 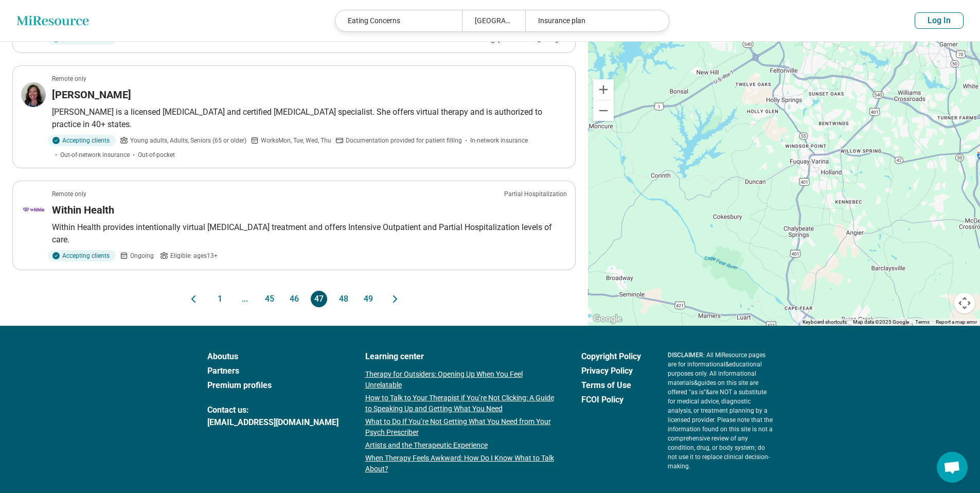 I want to click on a: Terms (opens in new tab), so click(x=922, y=321).